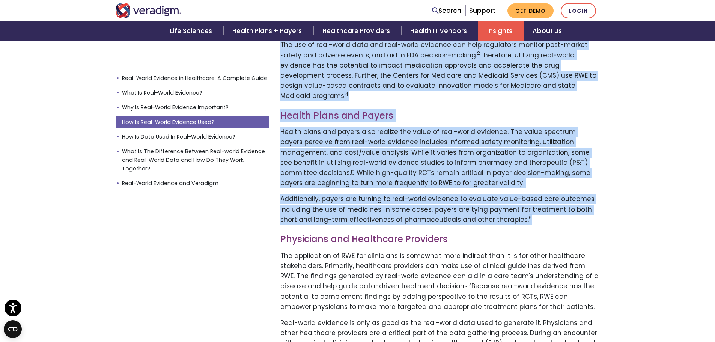 This screenshot has width=715, height=342. I want to click on h3: Health Plans and Payers, so click(440, 116).